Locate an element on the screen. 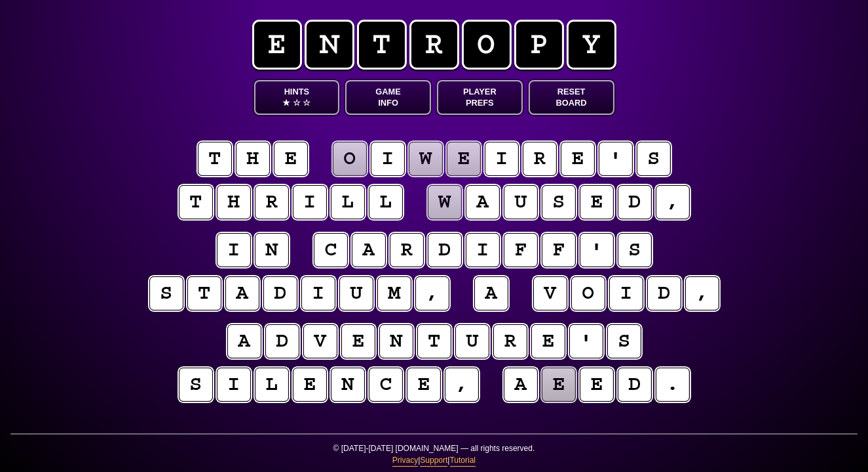  button: Hints★ ☆ ☆ is located at coordinates (297, 97).